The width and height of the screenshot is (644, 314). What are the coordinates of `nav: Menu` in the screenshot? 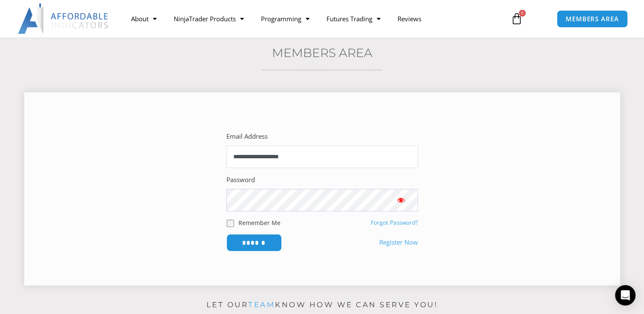 It's located at (312, 18).